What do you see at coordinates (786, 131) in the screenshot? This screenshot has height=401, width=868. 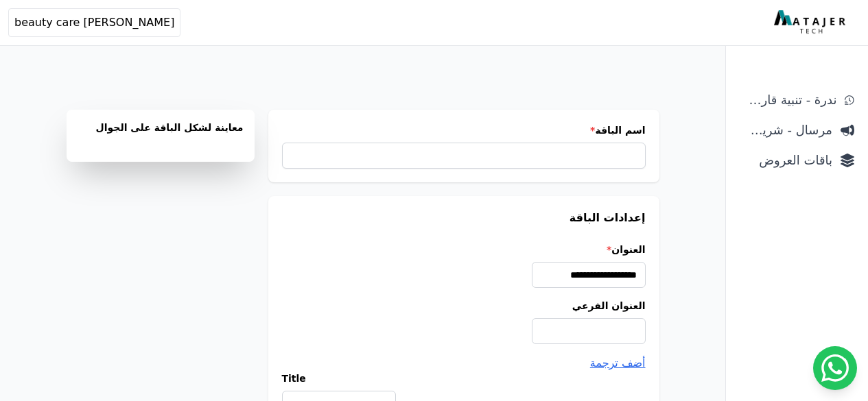 I see `span: مرسال - شريط دعاية` at bounding box center [786, 131].